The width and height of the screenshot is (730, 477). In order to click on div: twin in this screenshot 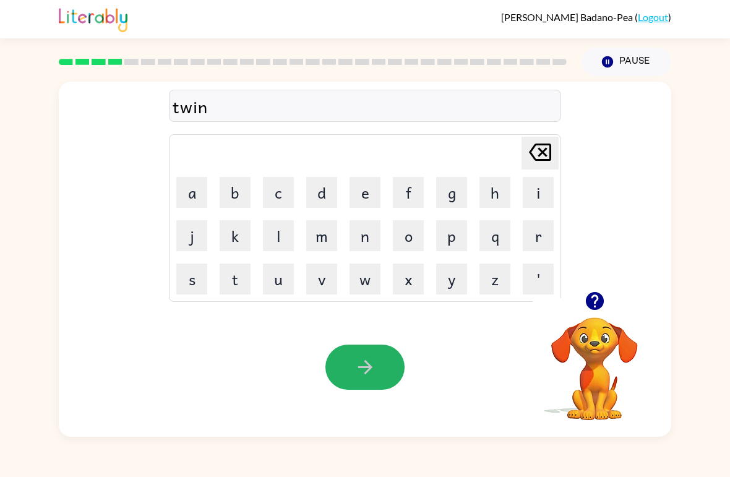, I will do `click(365, 106)`.